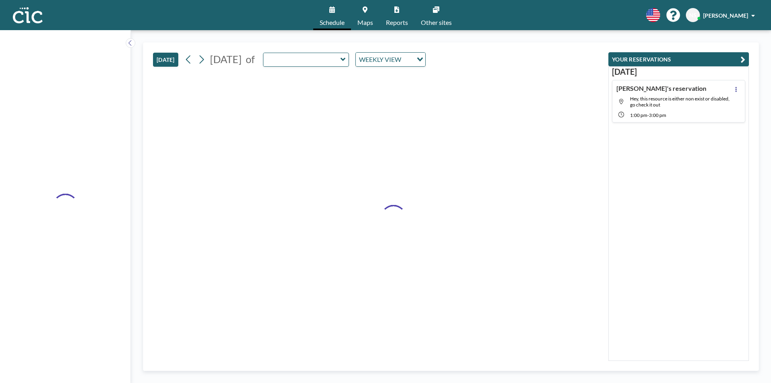 The image size is (771, 383). I want to click on span: 1:00 PM, so click(639, 115).